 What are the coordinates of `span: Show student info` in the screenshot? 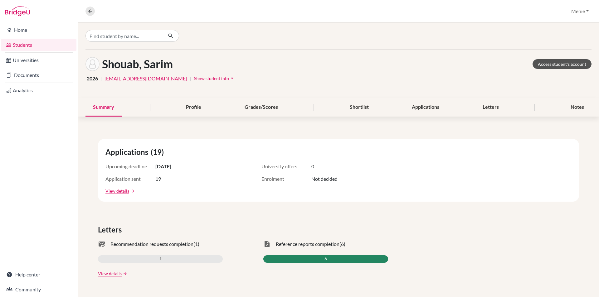 It's located at (211, 78).